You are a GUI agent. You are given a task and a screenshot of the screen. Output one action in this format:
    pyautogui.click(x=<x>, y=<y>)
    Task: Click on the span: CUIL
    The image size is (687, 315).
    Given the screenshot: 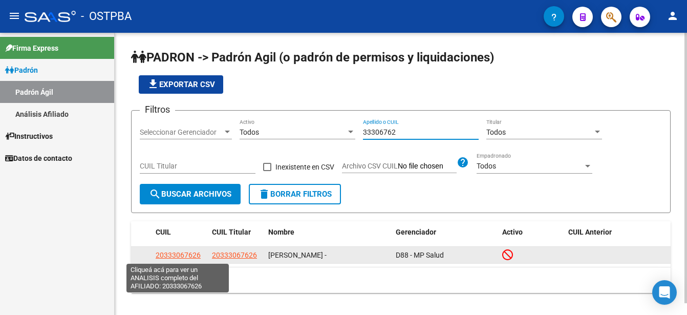 What is the action you would take?
    pyautogui.click(x=163, y=232)
    